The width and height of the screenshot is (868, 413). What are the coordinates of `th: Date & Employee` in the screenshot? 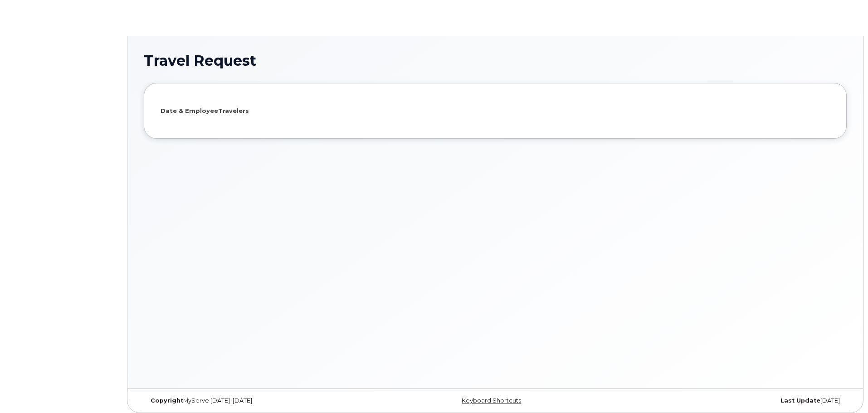 It's located at (189, 111).